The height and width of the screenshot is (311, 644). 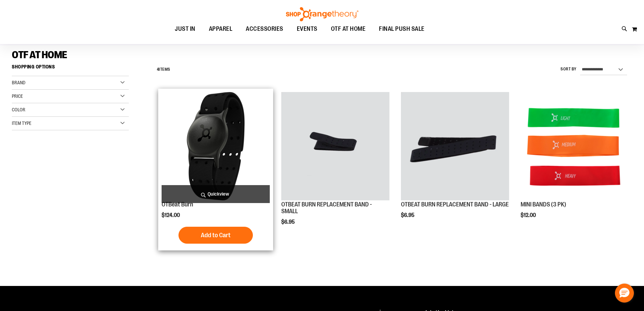 What do you see at coordinates (216, 194) in the screenshot?
I see `a: Quickview` at bounding box center [216, 194].